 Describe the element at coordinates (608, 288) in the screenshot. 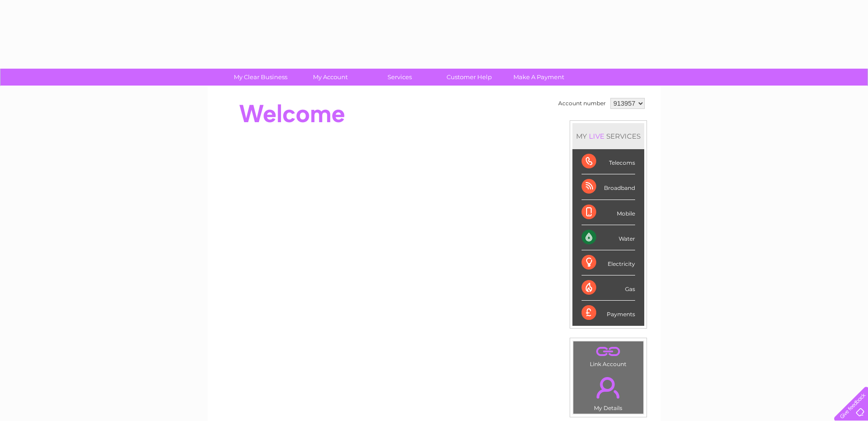

I see `div: Gas` at that location.